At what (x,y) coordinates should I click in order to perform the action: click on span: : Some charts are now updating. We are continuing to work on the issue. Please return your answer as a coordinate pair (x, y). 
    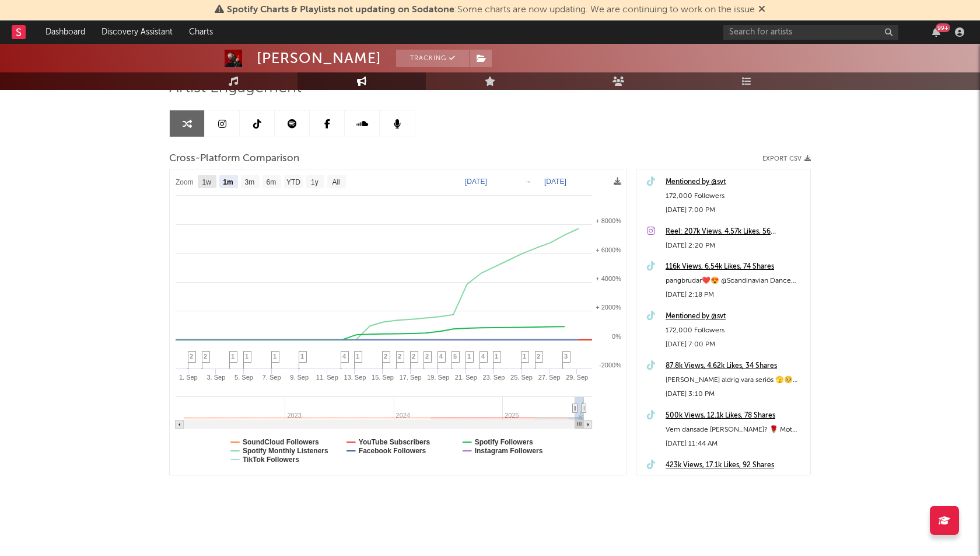
    Looking at the image, I should click on (491, 10).